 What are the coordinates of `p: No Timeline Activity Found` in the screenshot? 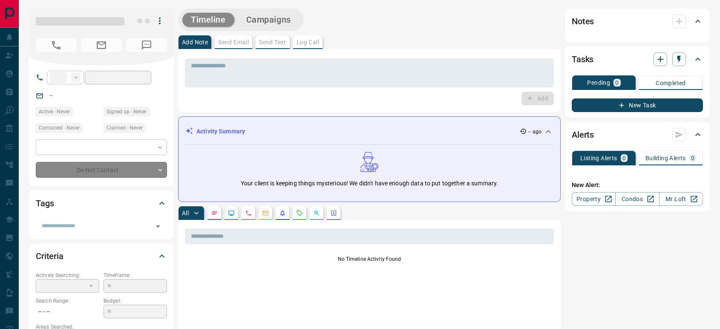 It's located at (370, 259).